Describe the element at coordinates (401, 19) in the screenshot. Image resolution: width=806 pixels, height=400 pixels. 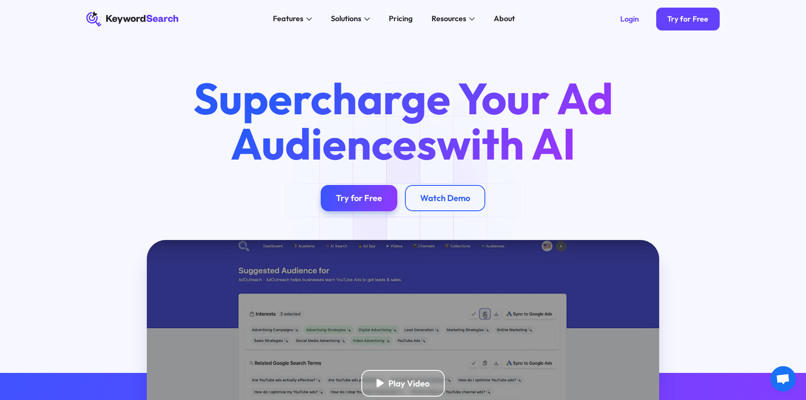
I see `a: Pricing` at that location.